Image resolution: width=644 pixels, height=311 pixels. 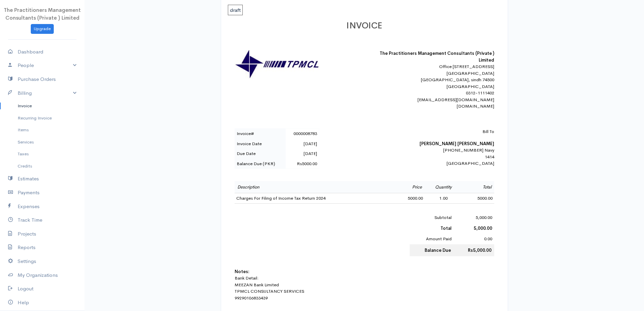 I want to click on a: Upgrade, so click(x=42, y=29).